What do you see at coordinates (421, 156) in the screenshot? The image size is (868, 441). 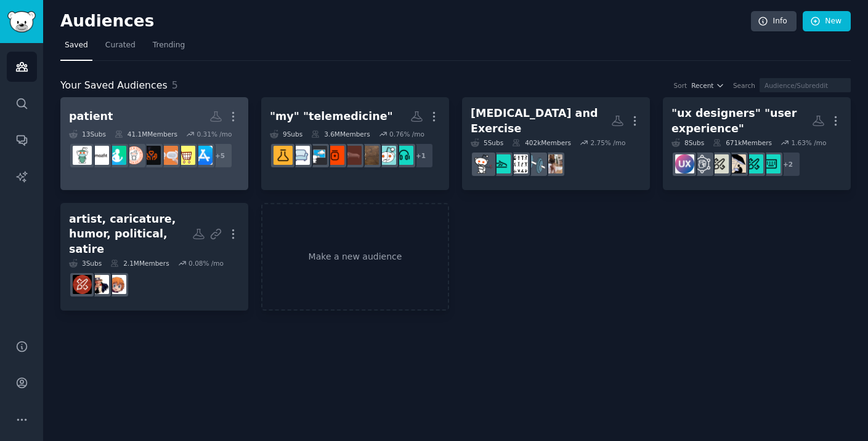 I see `div: + 1` at bounding box center [421, 156].